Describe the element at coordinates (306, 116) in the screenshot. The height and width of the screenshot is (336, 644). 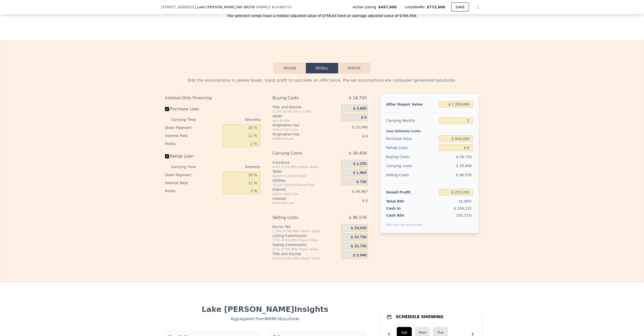
I see `div: Other` at that location.